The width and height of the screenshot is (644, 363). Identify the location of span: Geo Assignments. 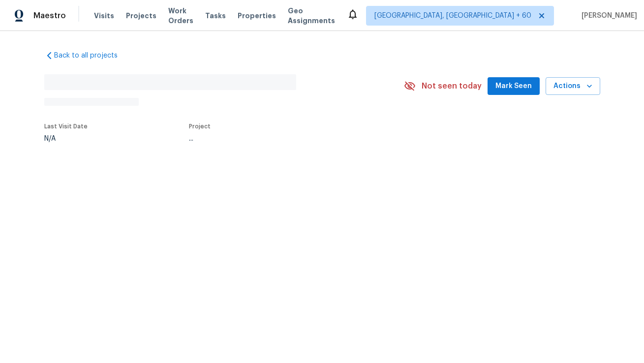
(311, 16).